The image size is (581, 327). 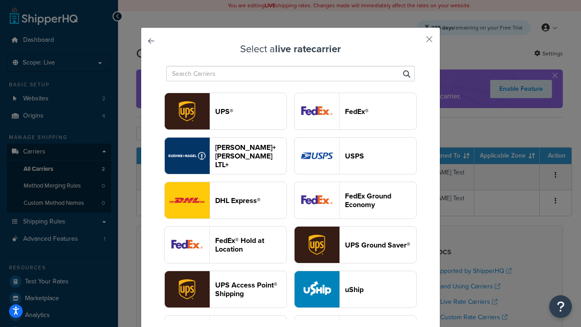 I want to click on header: USPS, so click(x=380, y=156).